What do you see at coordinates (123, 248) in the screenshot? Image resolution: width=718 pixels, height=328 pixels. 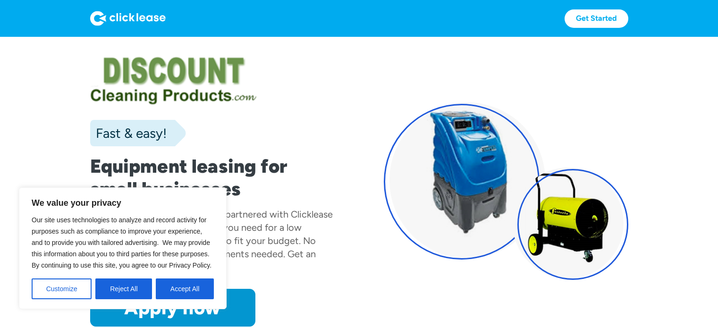 I see `div: We value your privacy` at bounding box center [123, 248].